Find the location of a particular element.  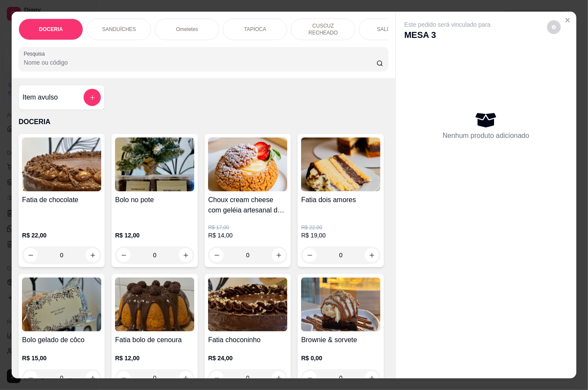

button: Close is located at coordinates (568, 20).